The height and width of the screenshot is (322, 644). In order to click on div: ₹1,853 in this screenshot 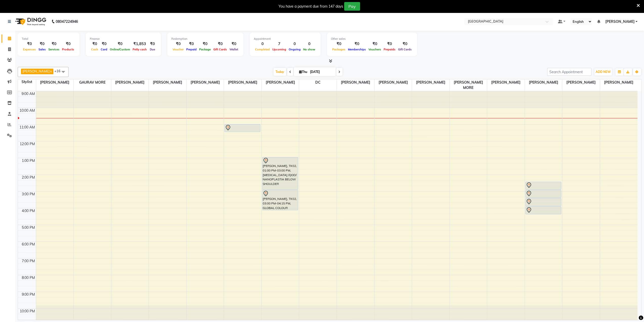, I will do `click(139, 44)`.